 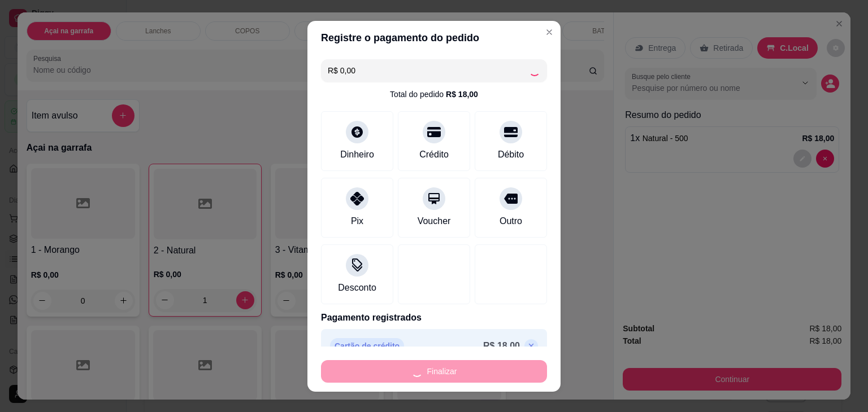 I want to click on div: Crédito, so click(x=434, y=155).